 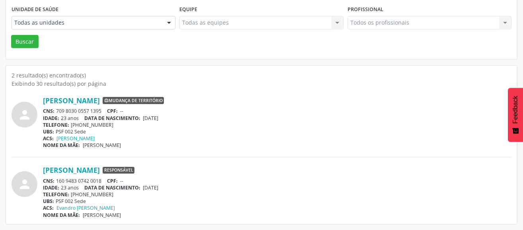 What do you see at coordinates (515, 110) in the screenshot?
I see `span: Feedback` at bounding box center [515, 110].